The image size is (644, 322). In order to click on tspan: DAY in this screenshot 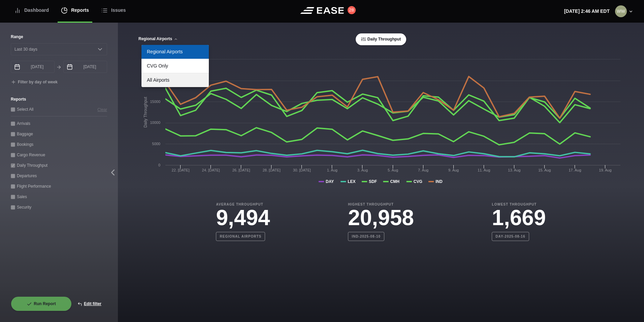, I will do `click(330, 181)`.